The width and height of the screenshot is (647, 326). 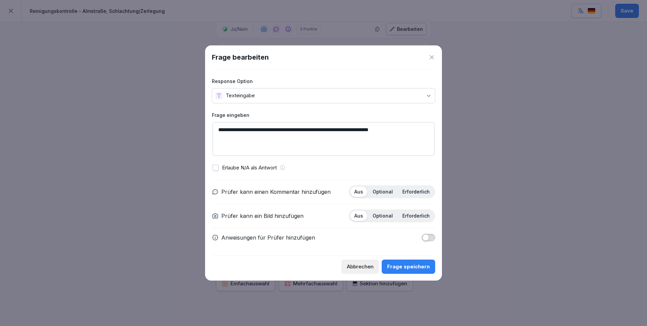 I want to click on h1: Frage bearbeiten, so click(x=240, y=57).